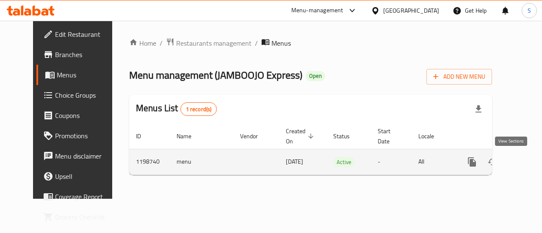 Image resolution: width=542 pixels, height=233 pixels. I want to click on span: Coupons, so click(86, 116).